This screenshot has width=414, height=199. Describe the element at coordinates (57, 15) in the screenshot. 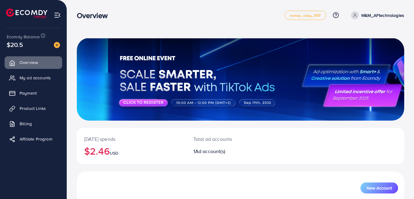

I see `img: menu` at that location.